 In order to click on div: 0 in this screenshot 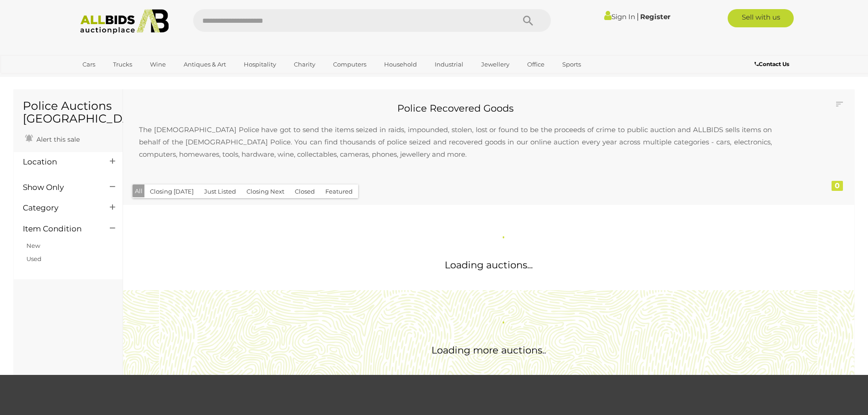, I will do `click(837, 186)`.